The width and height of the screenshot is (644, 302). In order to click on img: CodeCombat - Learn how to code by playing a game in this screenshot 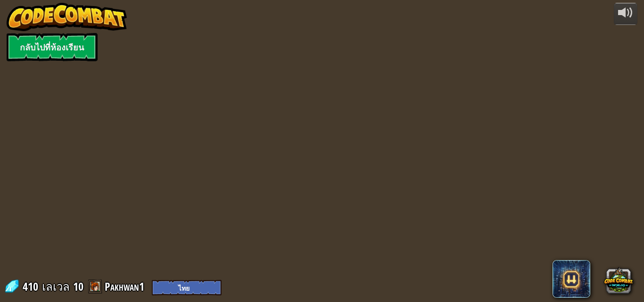, I will do `click(67, 17)`.